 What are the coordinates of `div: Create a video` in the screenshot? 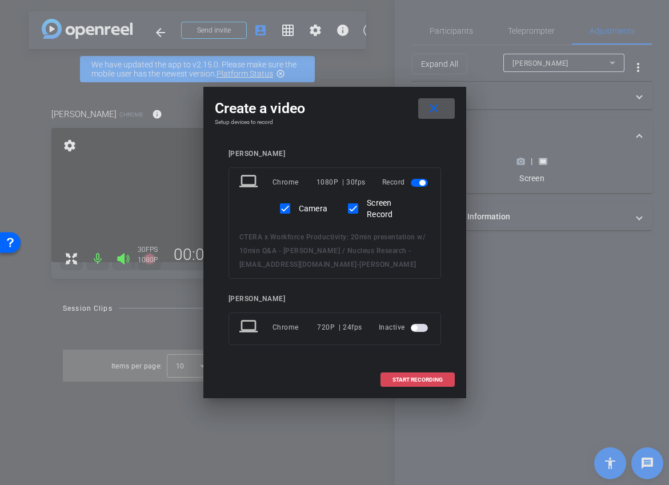 It's located at (335, 109).